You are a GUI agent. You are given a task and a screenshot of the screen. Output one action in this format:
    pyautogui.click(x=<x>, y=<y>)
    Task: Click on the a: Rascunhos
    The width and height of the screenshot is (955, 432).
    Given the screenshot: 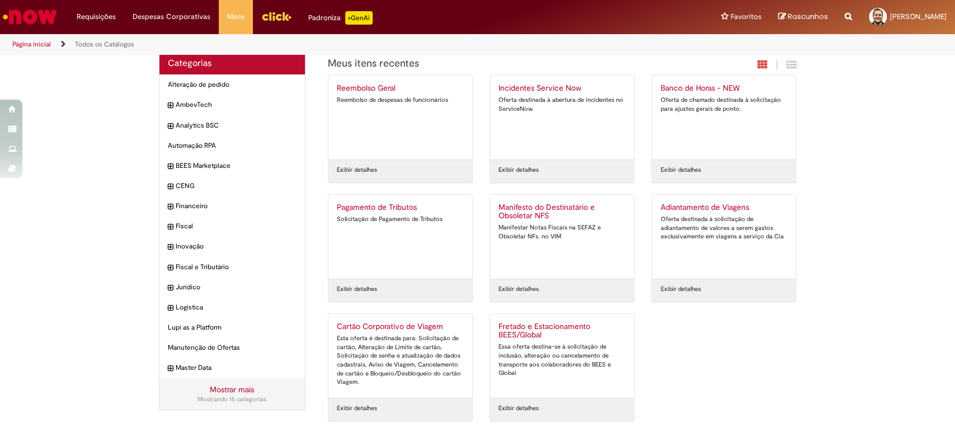 What is the action you would take?
    pyautogui.click(x=803, y=17)
    